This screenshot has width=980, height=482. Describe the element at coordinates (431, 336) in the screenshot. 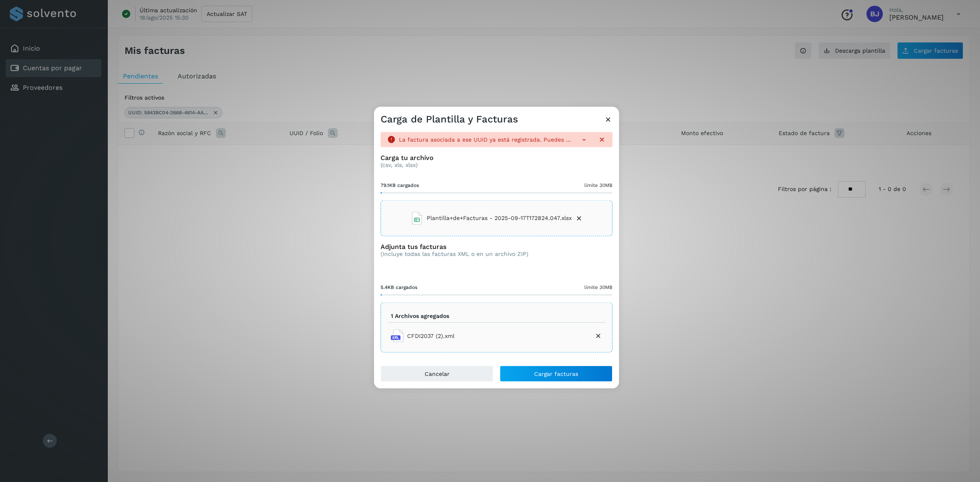

I see `span: CFDI2037 (2).xml` at that location.